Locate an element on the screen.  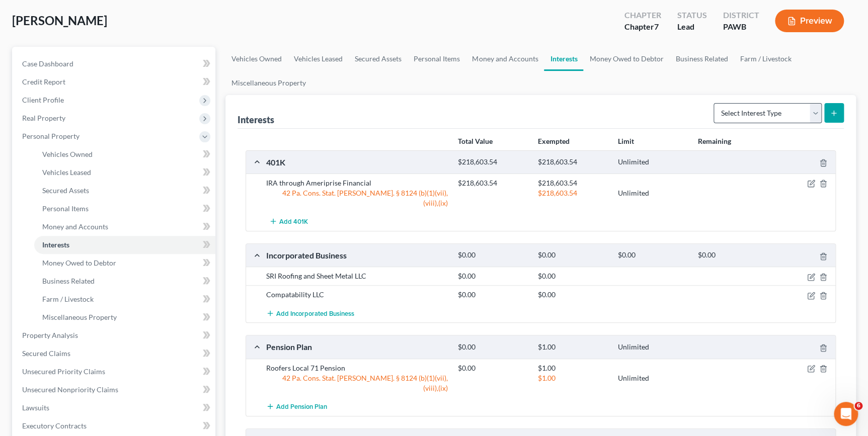
a: Property Analysis is located at coordinates (115, 335).